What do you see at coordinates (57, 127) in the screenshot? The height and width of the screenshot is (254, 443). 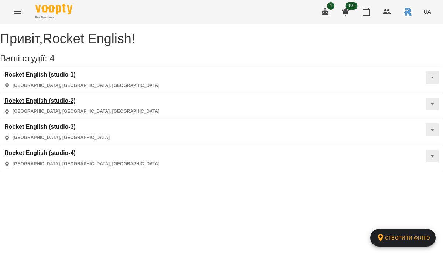 I see `h3: Rocket English (studio-3)` at bounding box center [57, 127].